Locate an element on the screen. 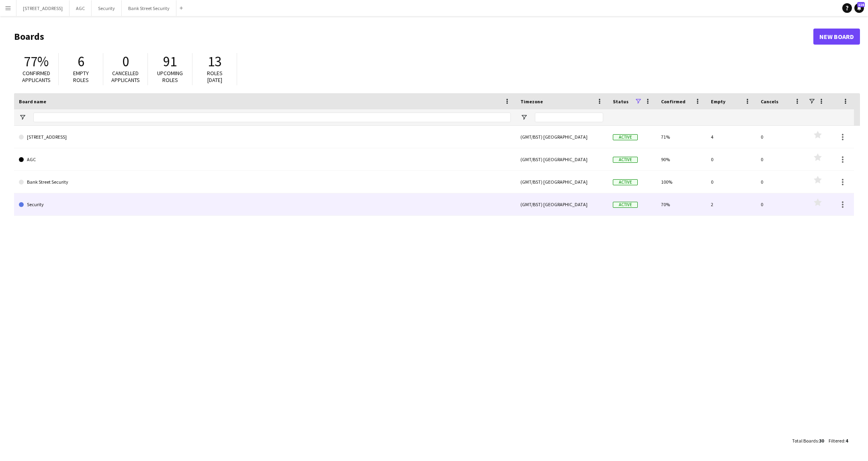  span: Empty roles is located at coordinates (81, 76).